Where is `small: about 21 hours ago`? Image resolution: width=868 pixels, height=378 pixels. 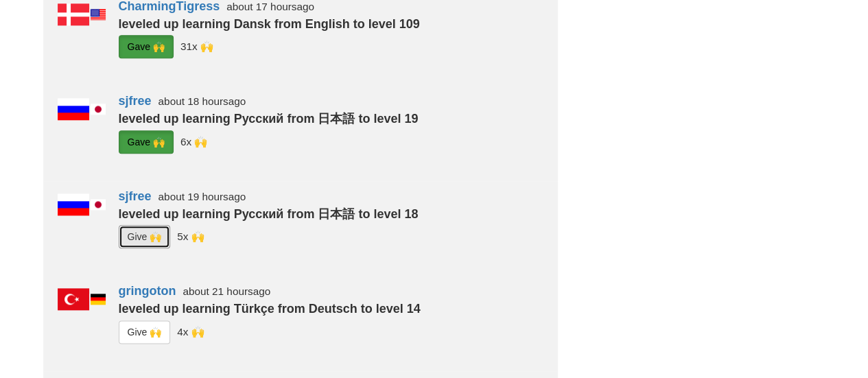 small: about 21 hours ago is located at coordinates (226, 290).